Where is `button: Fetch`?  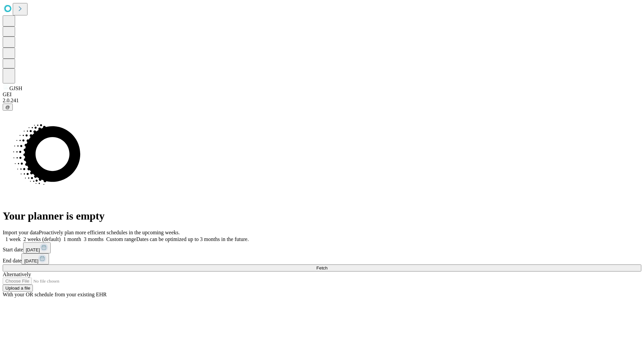
button: Fetch is located at coordinates (322, 268).